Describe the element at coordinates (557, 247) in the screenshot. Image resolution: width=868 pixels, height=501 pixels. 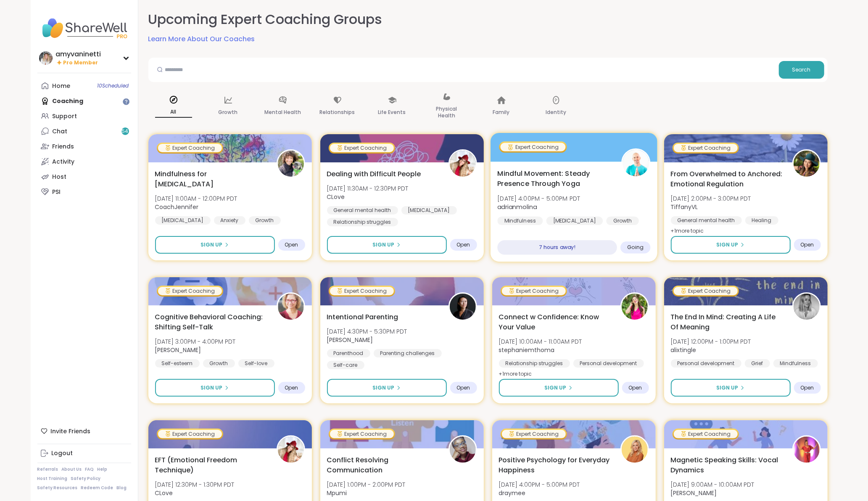
I see `div: 7 hours away!` at that location.